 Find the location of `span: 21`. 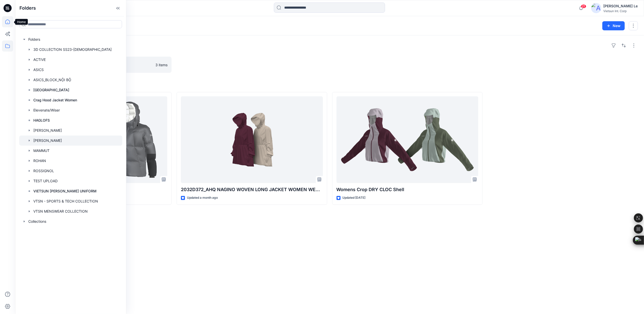

span: 21 is located at coordinates (584, 7).